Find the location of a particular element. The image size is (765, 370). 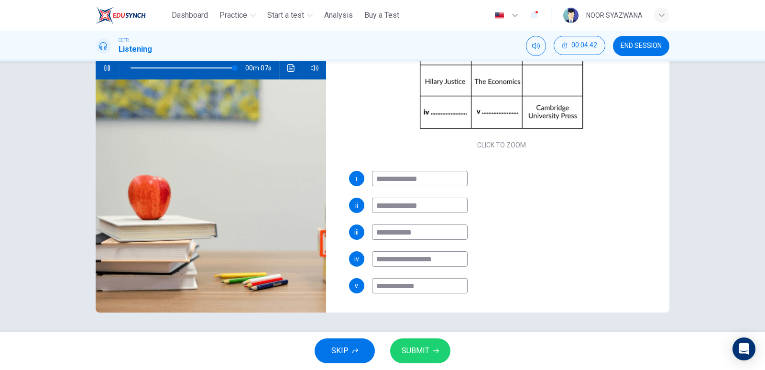

button: SUBMIT is located at coordinates (420, 350).